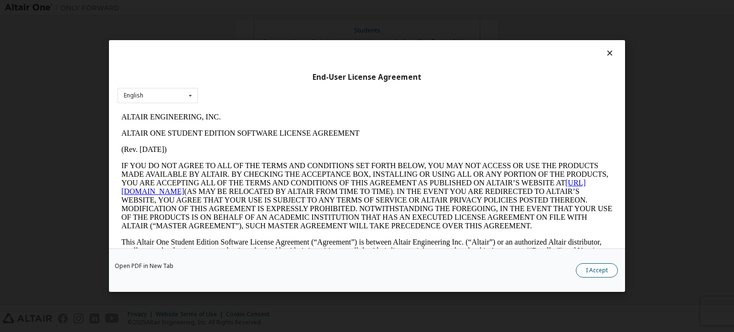  What do you see at coordinates (250, 8) in the screenshot?
I see `p: ALTAIR ENGINEERING, INC.` at bounding box center [250, 8].